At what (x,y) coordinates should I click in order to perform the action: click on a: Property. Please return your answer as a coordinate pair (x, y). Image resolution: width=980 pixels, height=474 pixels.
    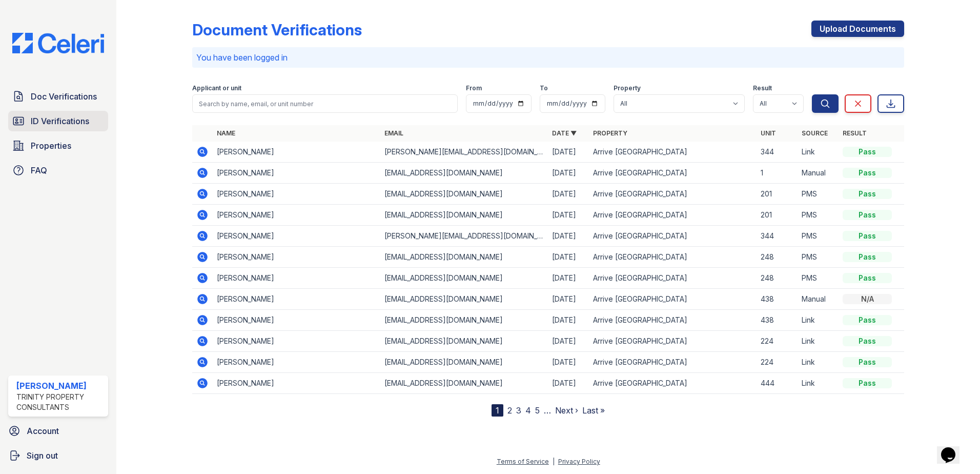
    Looking at the image, I should click on (610, 133).